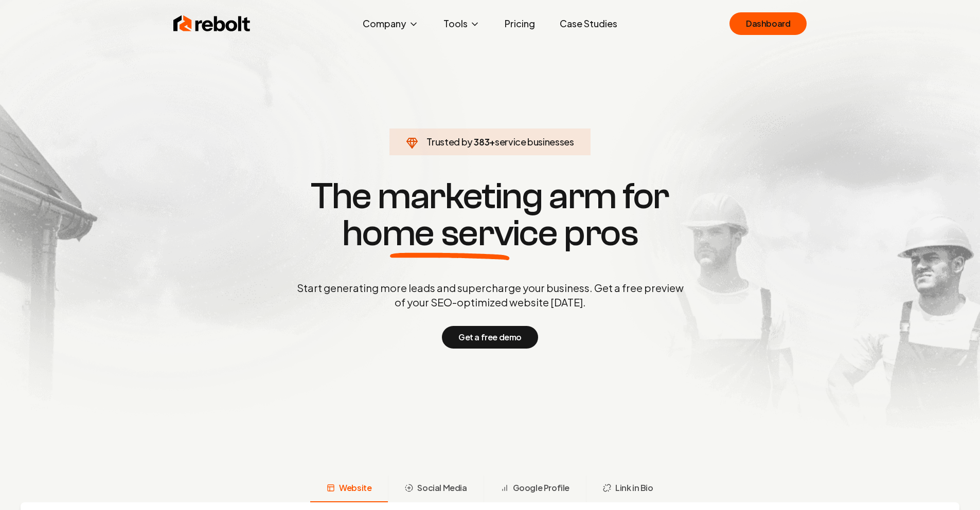 The image size is (980, 510). I want to click on span: Trusted by, so click(449, 142).